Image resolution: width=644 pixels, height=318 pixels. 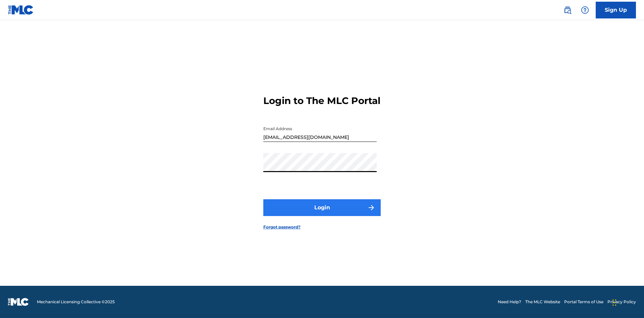 I want to click on a: Portal Terms of Use, so click(x=583, y=302).